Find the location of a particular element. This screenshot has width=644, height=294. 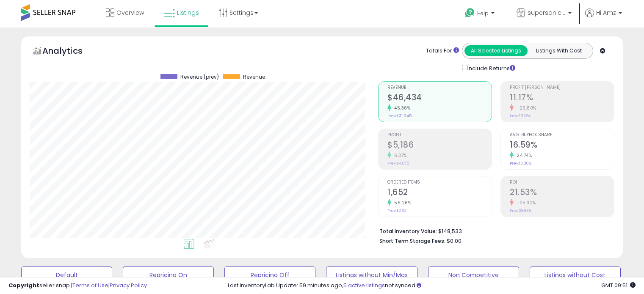

button: Non Competitive is located at coordinates (473, 275).